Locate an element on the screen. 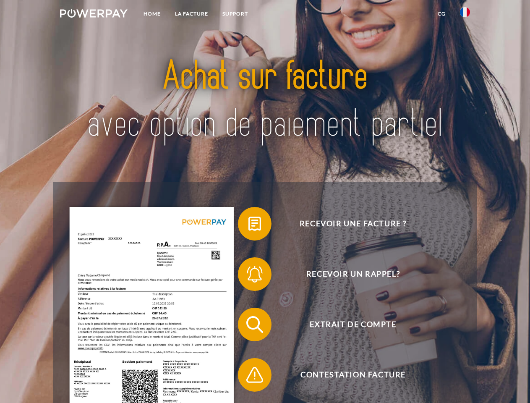  a: Extrait de compte is located at coordinates (347, 325).